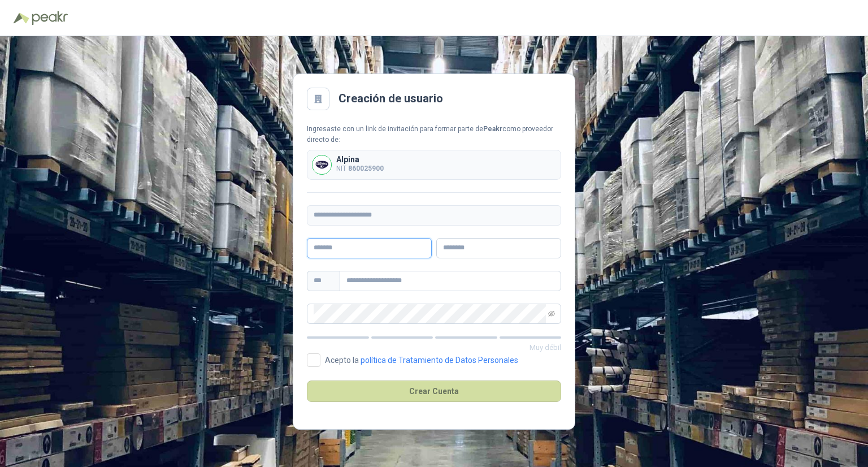  I want to click on img: Logo, so click(21, 18).